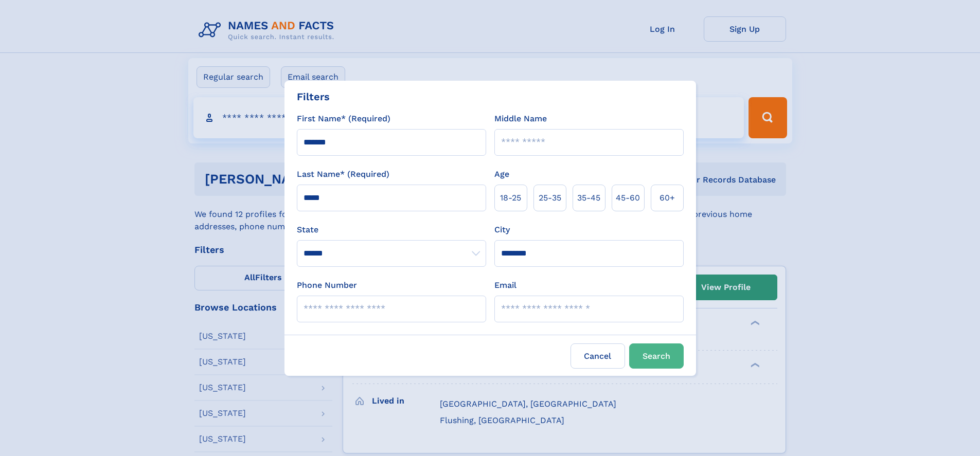 This screenshot has height=456, width=980. Describe the element at coordinates (327, 285) in the screenshot. I see `label: Phone Number` at that location.